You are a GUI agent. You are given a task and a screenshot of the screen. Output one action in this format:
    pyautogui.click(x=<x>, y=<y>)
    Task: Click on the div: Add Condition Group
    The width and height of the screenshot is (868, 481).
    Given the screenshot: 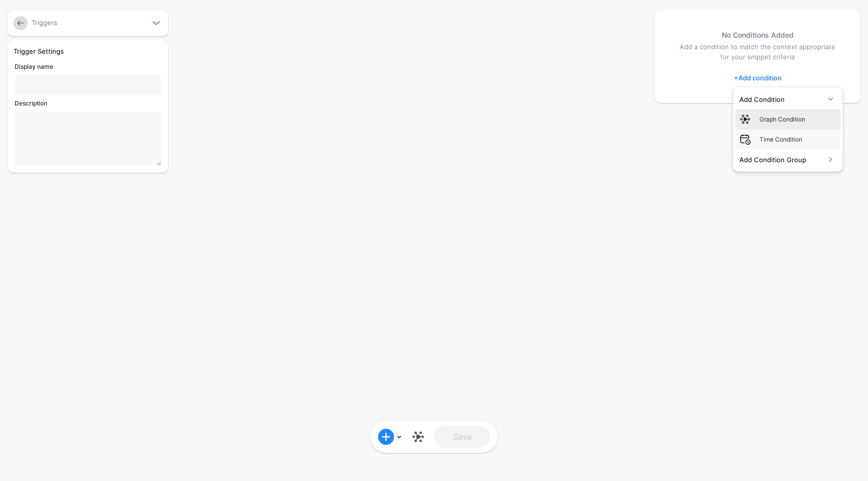 What is the action you would take?
    pyautogui.click(x=782, y=159)
    